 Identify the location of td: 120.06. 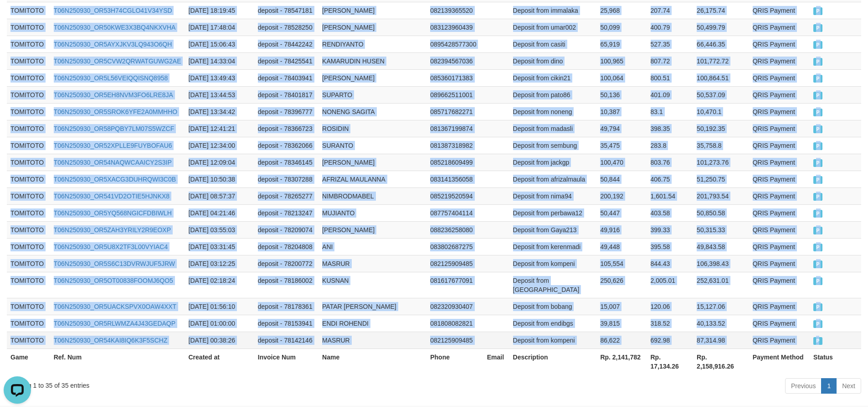
(670, 306).